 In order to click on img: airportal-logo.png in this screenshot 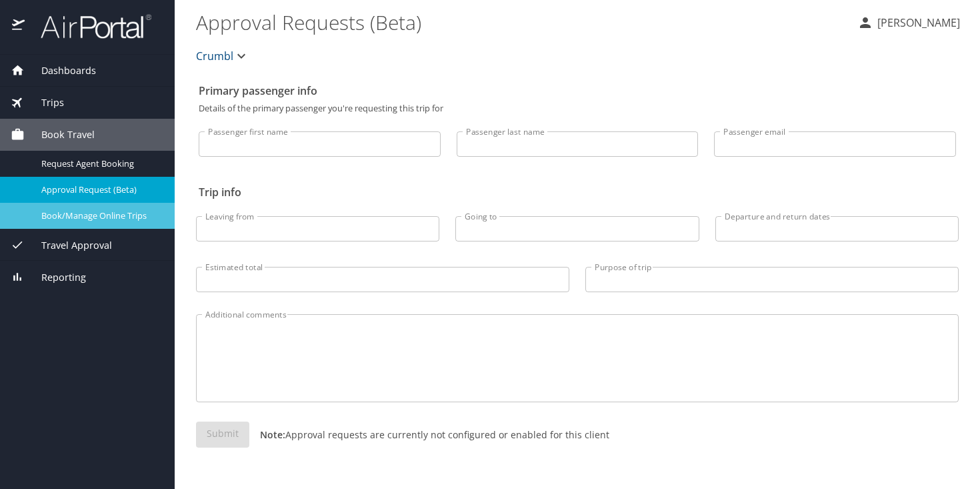, I will do `click(89, 26)`.